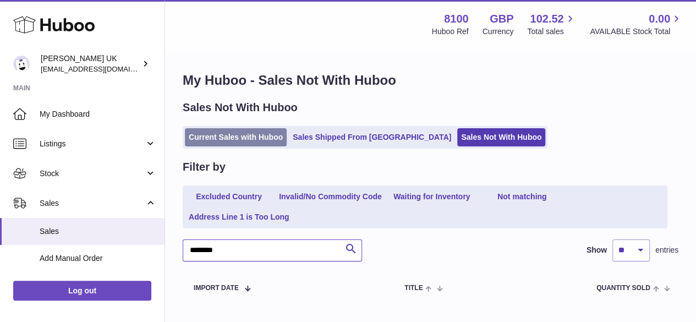  What do you see at coordinates (204, 167) in the screenshot?
I see `h2: Filter by` at bounding box center [204, 167].